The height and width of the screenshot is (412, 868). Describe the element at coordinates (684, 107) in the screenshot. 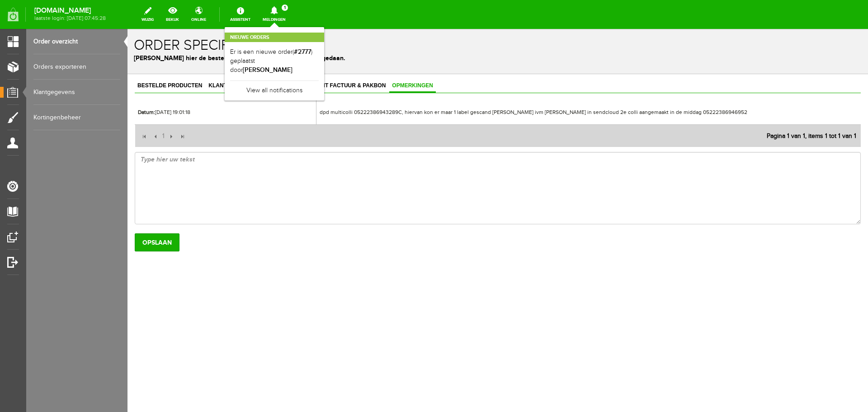

I see `div: Pagina 1 van 1, items 1 tot 1 van 1` at that location.